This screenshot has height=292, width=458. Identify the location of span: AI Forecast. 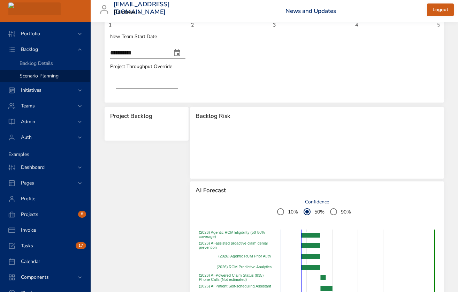
(317, 190).